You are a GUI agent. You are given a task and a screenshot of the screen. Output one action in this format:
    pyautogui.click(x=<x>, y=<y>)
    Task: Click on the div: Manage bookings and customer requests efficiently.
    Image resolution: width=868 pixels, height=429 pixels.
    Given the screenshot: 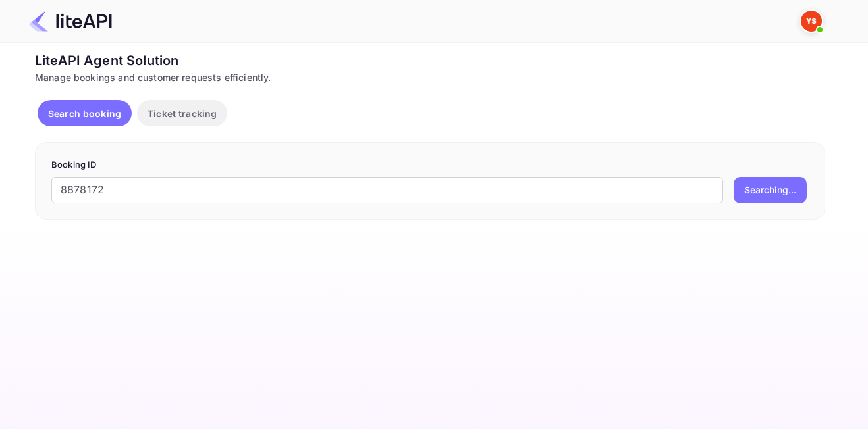 What is the action you would take?
    pyautogui.click(x=430, y=77)
    